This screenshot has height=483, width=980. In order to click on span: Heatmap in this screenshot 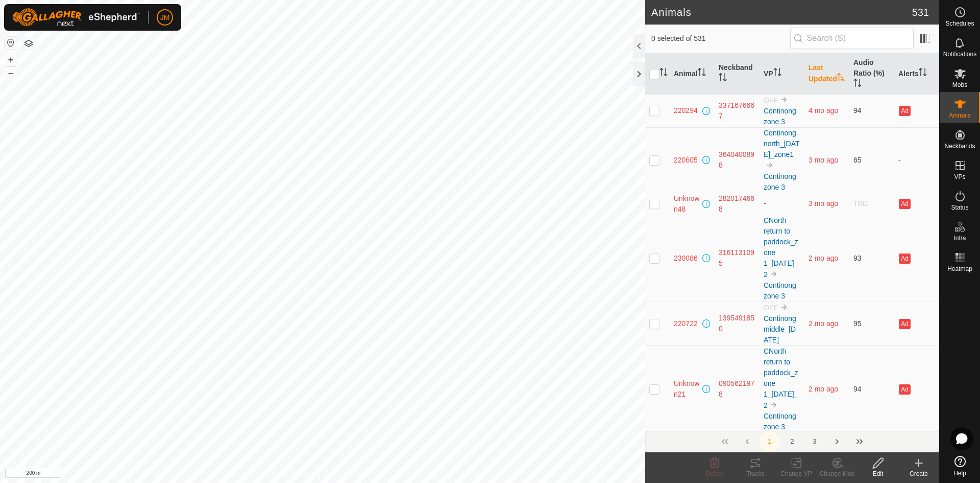, I will do `click(960, 269)`.